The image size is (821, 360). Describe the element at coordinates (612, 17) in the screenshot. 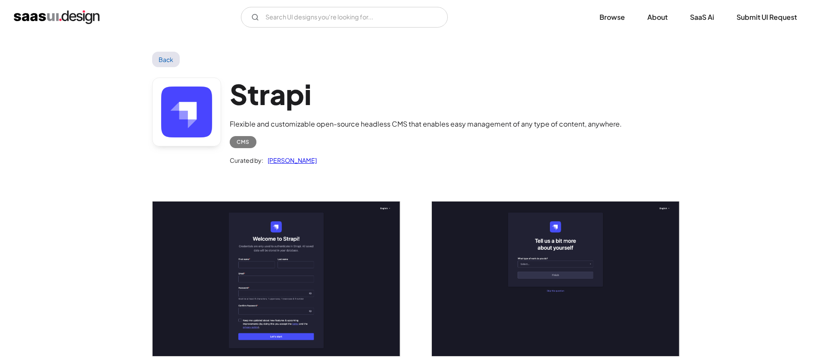

I see `a: Browse` at that location.